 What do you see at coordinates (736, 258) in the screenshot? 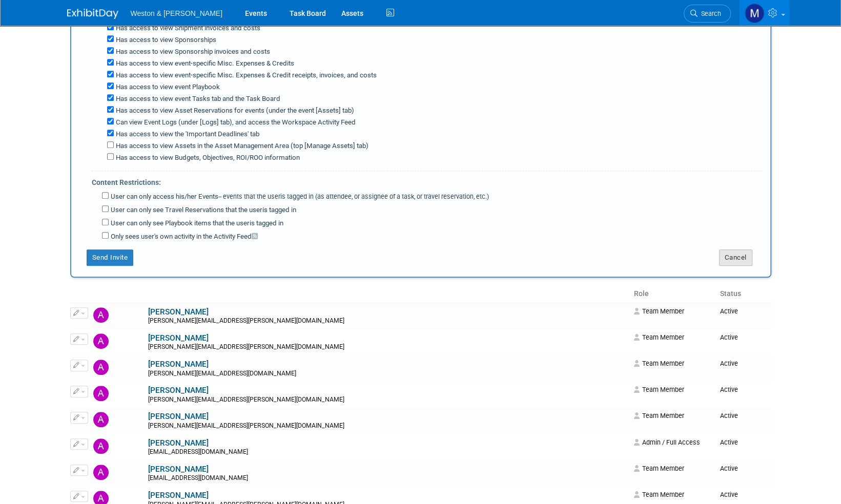
I see `button: Cancel` at bounding box center [736, 258].